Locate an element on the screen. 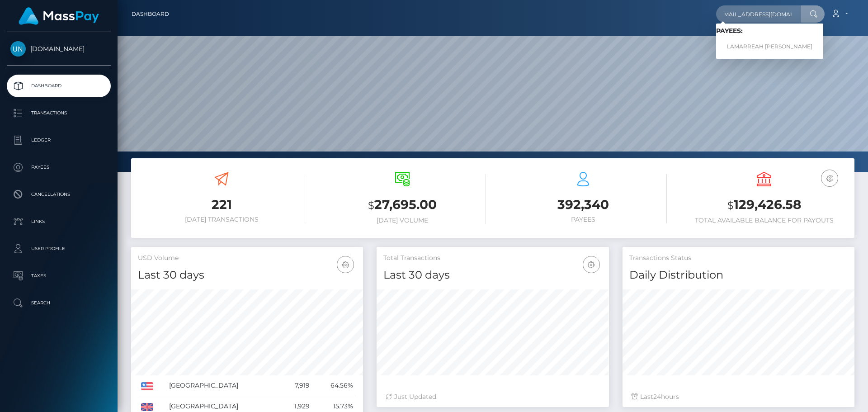 Image resolution: width=868 pixels, height=412 pixels. a: Payees is located at coordinates (59, 168).